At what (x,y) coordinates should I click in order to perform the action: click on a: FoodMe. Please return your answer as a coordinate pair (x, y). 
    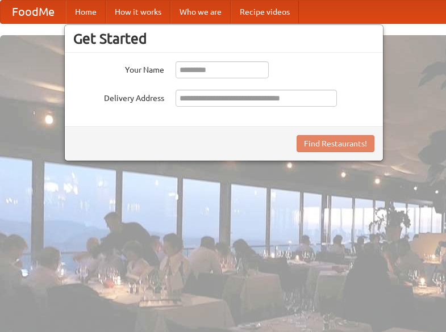
    Looking at the image, I should click on (33, 12).